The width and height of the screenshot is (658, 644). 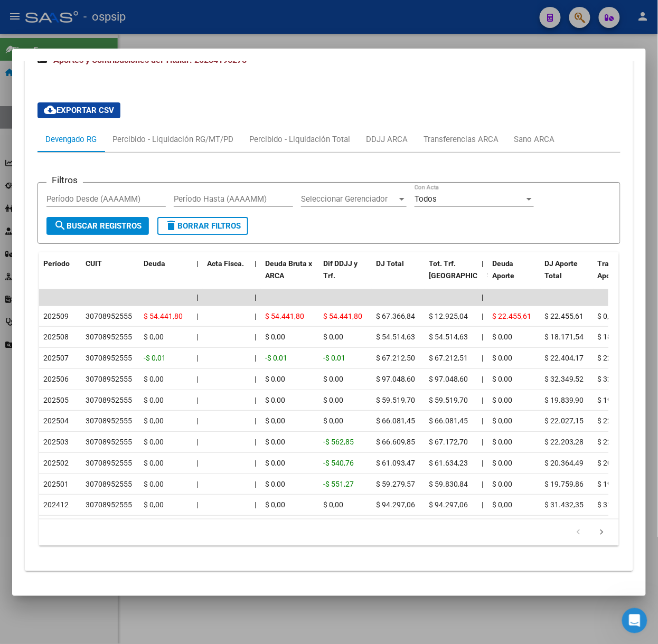 I want to click on button: Exportar CSV, so click(x=78, y=110).